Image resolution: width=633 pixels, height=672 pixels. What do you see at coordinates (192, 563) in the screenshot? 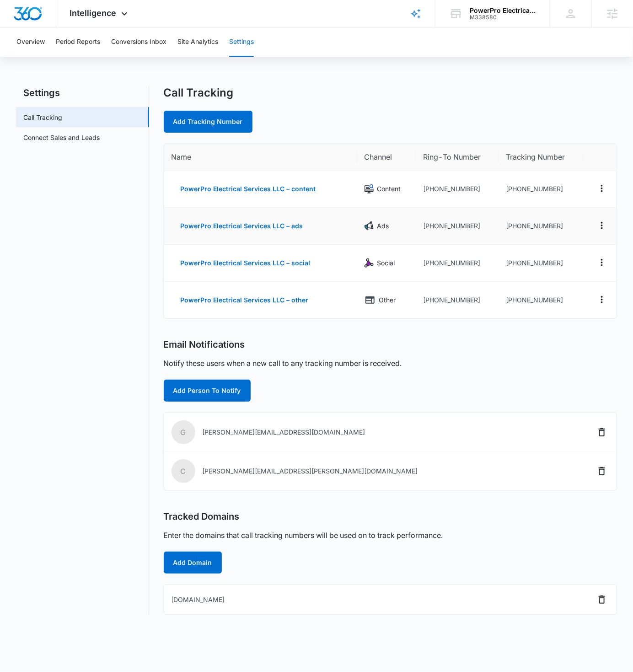
I see `button: Add Domain` at bounding box center [192, 563].